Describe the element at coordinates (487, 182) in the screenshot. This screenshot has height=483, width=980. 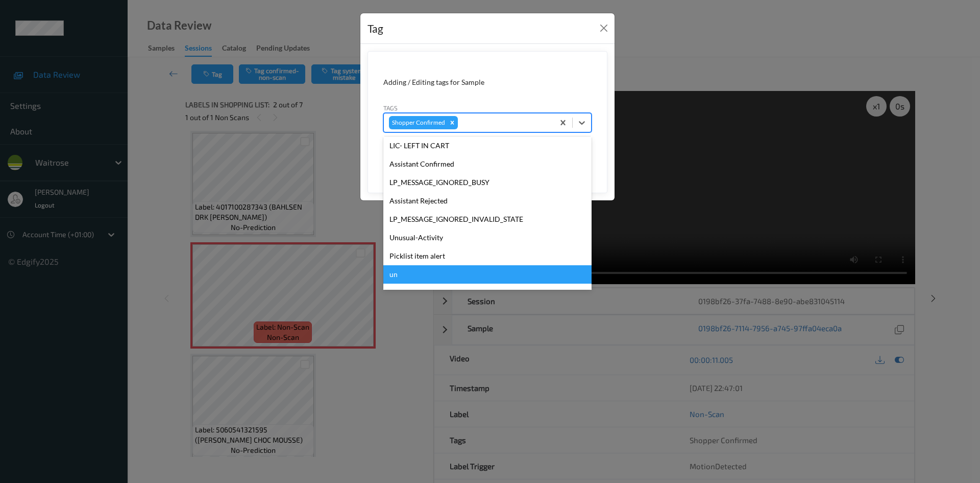
I see `div: LP_MESSAGE_IGNORED_BUSY` at that location.